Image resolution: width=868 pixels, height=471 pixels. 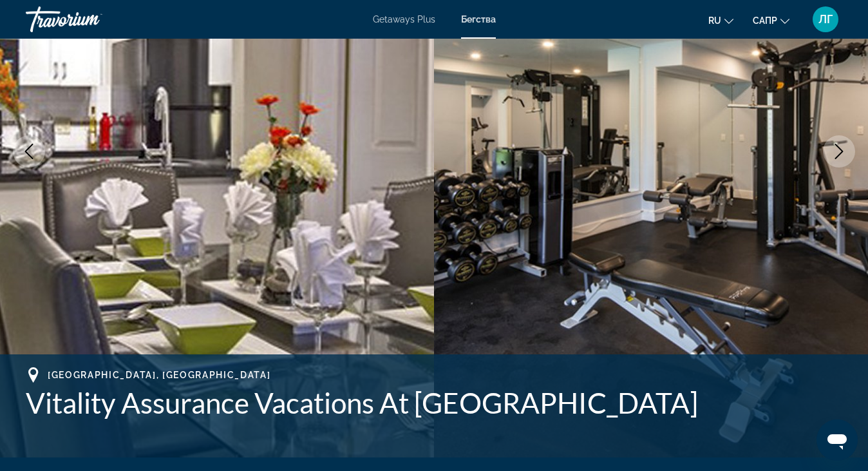 I want to click on button: Next image, so click(x=839, y=151).